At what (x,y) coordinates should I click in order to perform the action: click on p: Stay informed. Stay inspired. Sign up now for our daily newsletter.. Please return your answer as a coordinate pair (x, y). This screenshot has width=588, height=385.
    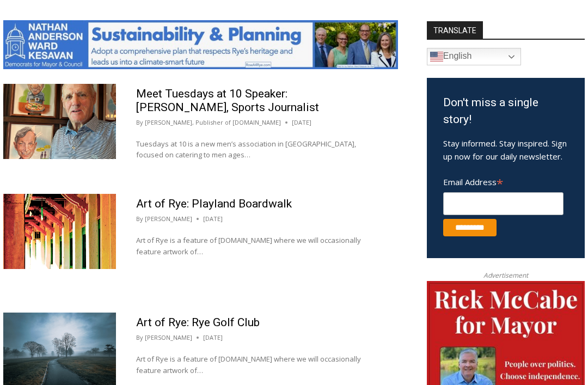
    Looking at the image, I should click on (506, 150).